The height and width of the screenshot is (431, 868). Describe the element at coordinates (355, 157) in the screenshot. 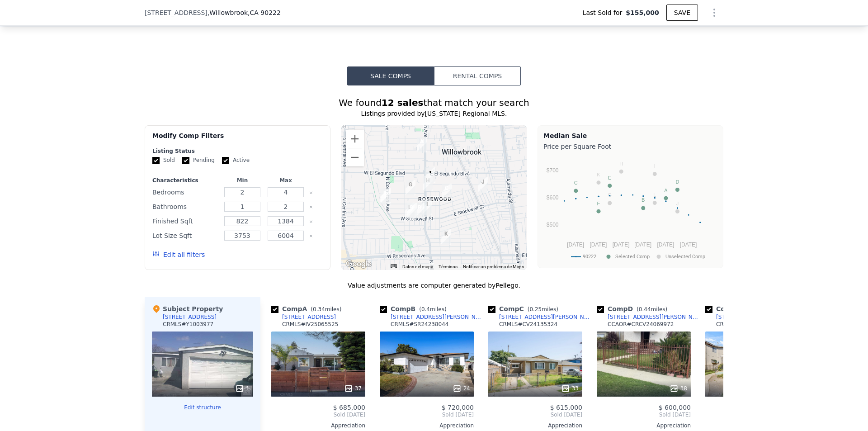

I see `button: Reducir` at that location.